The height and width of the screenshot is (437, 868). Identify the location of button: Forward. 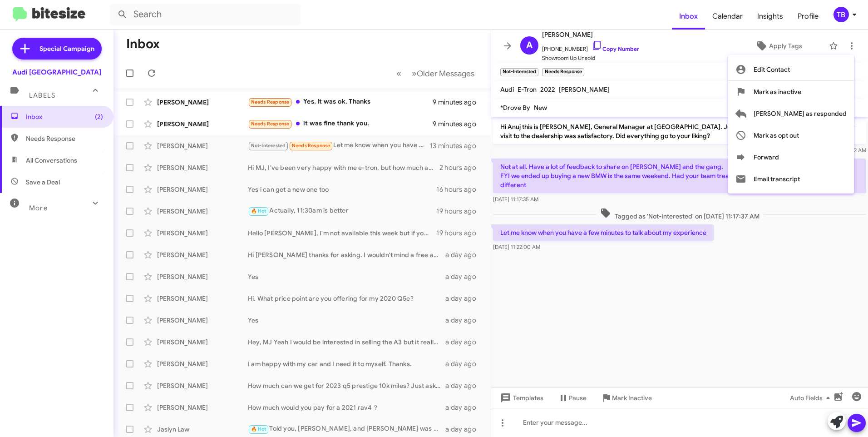
(790, 157).